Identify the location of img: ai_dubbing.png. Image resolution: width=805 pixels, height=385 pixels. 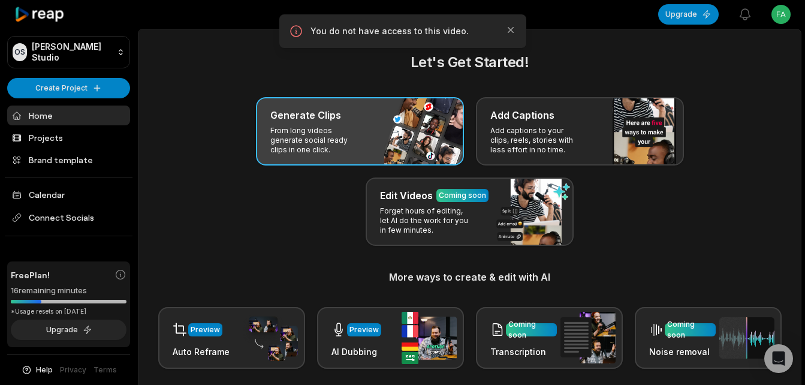
(429, 338).